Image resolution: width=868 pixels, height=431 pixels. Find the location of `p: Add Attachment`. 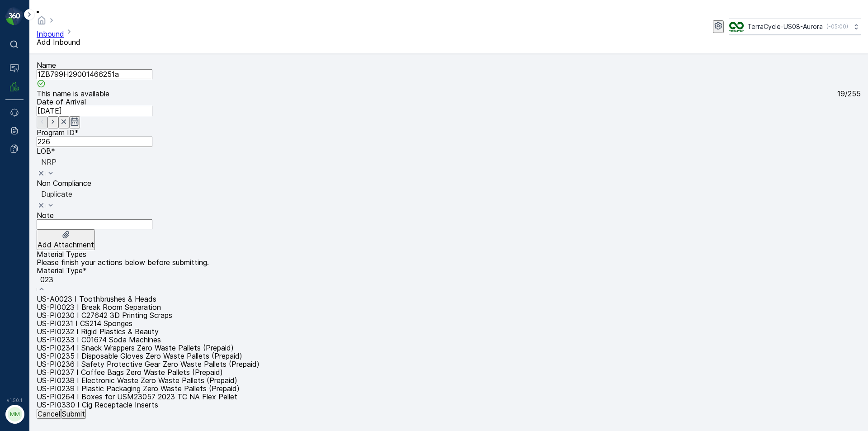

p: Add Attachment is located at coordinates (65, 245).